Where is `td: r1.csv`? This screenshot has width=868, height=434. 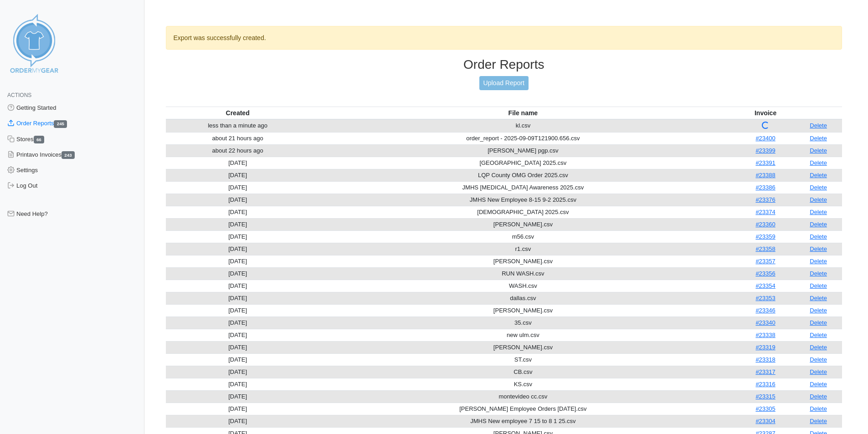
td: r1.csv is located at coordinates (523, 249).